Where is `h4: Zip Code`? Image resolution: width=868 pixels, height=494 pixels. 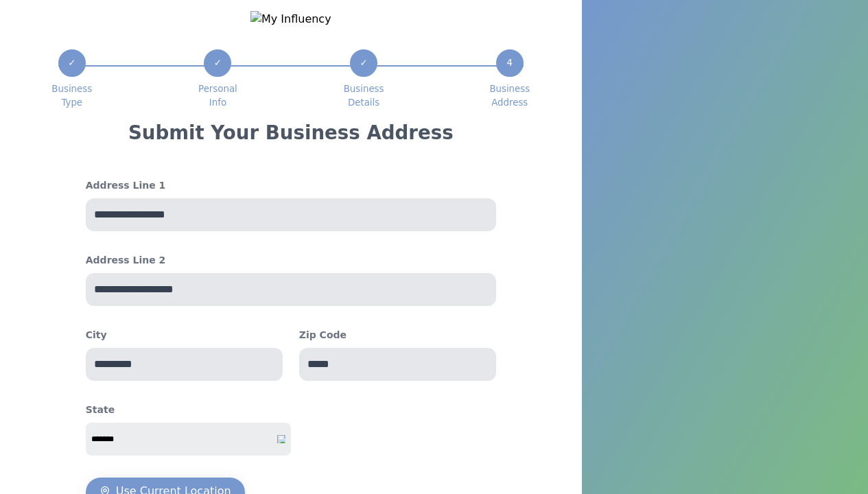
h4: Zip Code is located at coordinates (323, 335).